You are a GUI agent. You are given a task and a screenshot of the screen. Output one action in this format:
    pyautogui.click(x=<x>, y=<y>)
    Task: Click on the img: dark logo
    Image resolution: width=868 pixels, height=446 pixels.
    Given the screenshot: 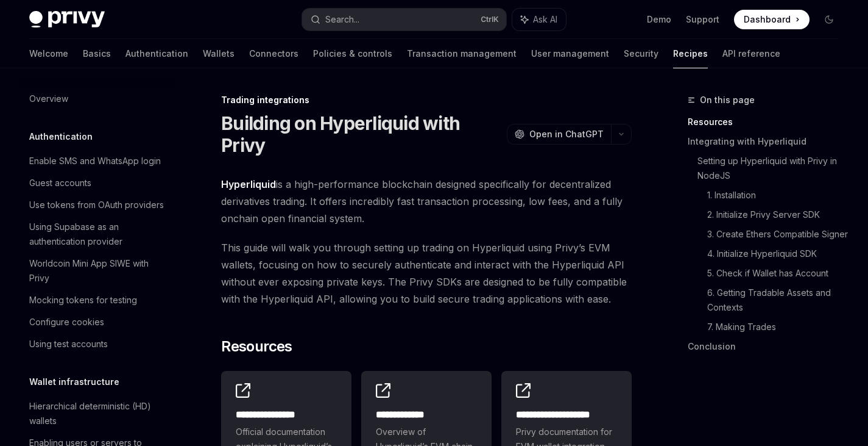 What is the action you would take?
    pyautogui.click(x=67, y=20)
    